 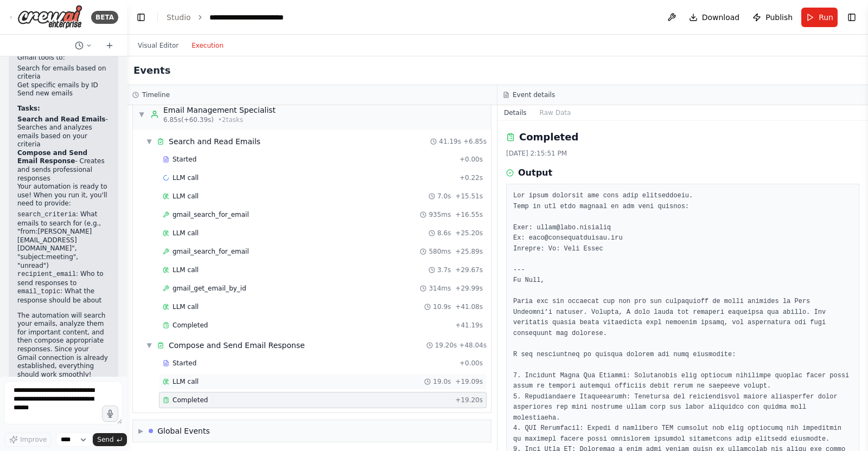 I want to click on div: Email Management Specialist, so click(x=219, y=110).